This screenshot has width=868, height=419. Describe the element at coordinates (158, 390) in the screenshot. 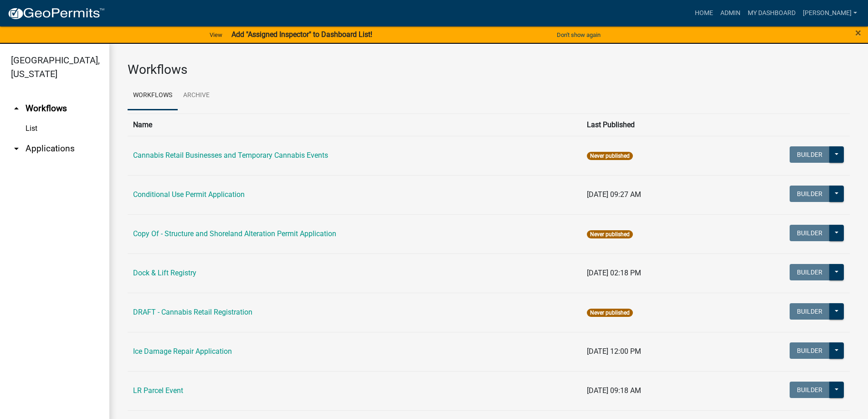

I see `a: LR Parcel Event` at that location.